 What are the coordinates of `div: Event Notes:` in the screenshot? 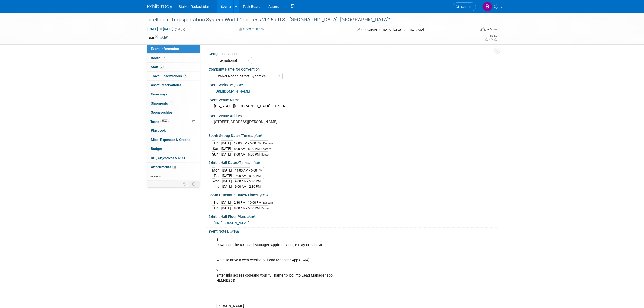 It's located at (353, 231).